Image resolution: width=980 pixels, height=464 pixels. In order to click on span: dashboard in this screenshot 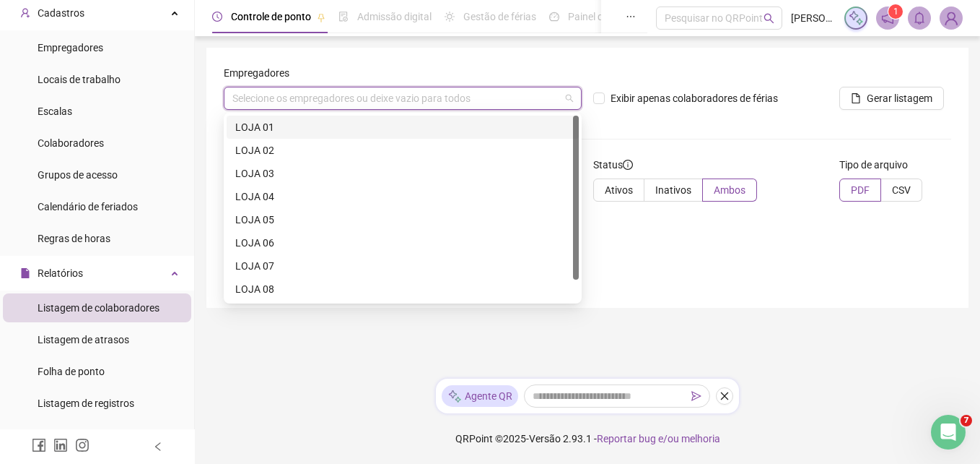, I will do `click(555, 17)`.